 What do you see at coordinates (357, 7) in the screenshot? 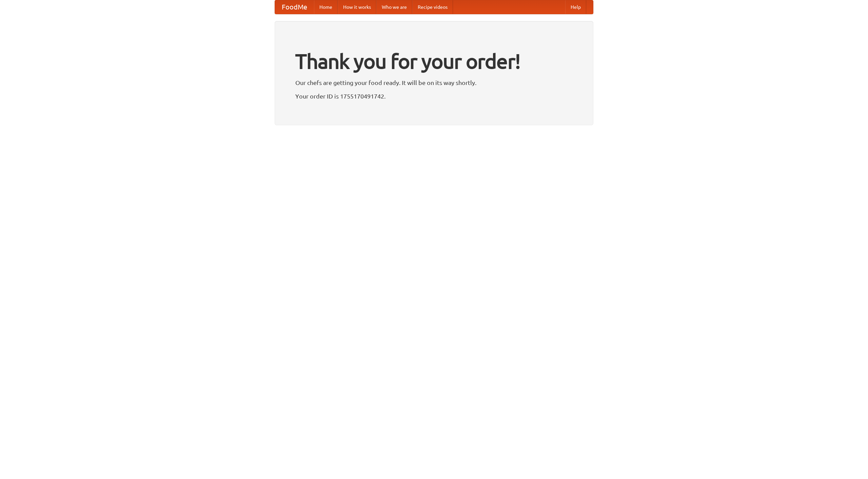
I see `a: How it works` at bounding box center [357, 7].